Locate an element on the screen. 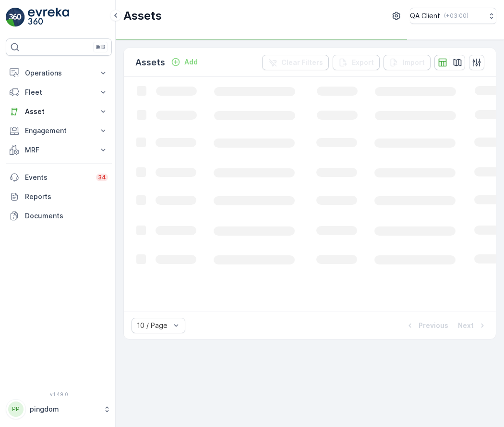 This screenshot has width=504, height=427. button: Operations is located at coordinates (58, 73).